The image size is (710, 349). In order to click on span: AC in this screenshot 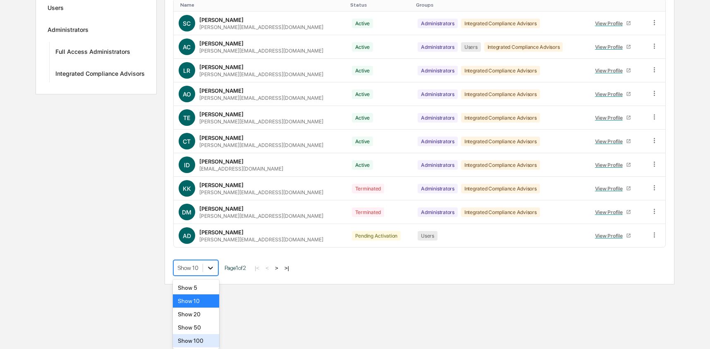, I will do `click(187, 47)`.